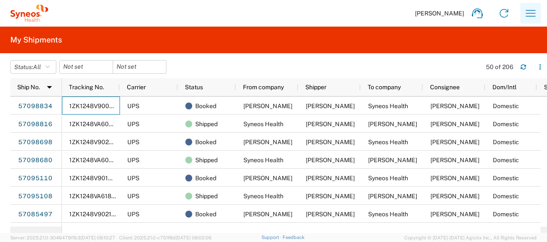  What do you see at coordinates (100, 196) in the screenshot?
I see `span: 1ZK1248VA618212372` at bounding box center [100, 196].